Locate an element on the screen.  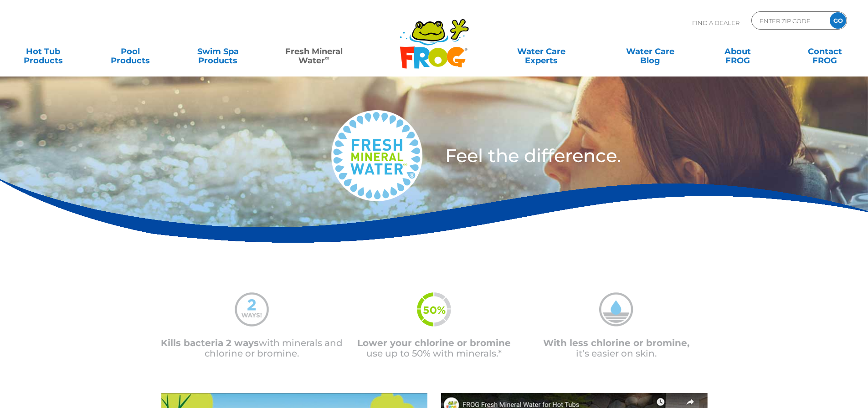
h3: Feel the difference. is located at coordinates (620, 156).